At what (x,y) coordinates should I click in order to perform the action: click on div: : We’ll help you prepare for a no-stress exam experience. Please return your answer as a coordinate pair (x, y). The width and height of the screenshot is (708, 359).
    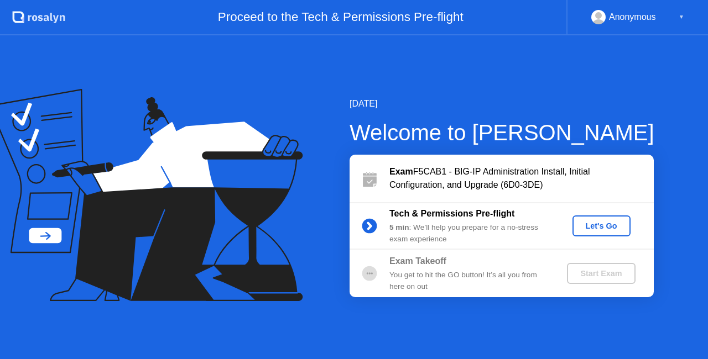
    Looking at the image, I should click on (469, 233).